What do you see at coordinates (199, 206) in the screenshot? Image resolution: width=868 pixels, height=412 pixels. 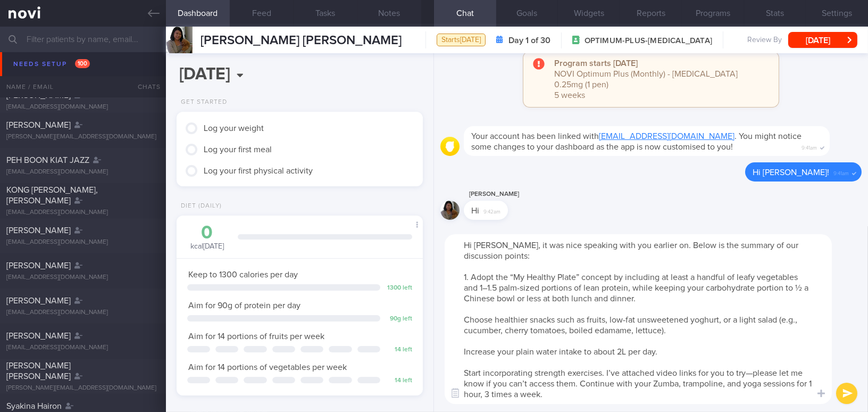 I see `div: Diet (Daily)` at bounding box center [199, 206].